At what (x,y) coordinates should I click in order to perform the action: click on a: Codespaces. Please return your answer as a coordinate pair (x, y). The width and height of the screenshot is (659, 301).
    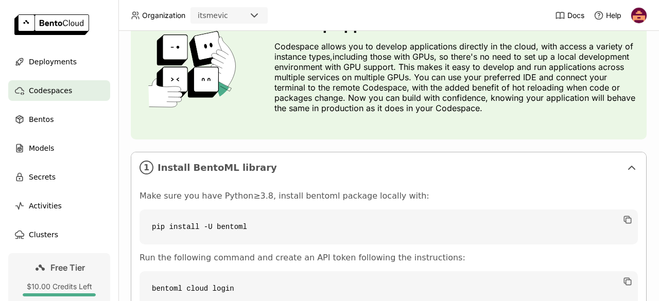
    Looking at the image, I should click on (59, 91).